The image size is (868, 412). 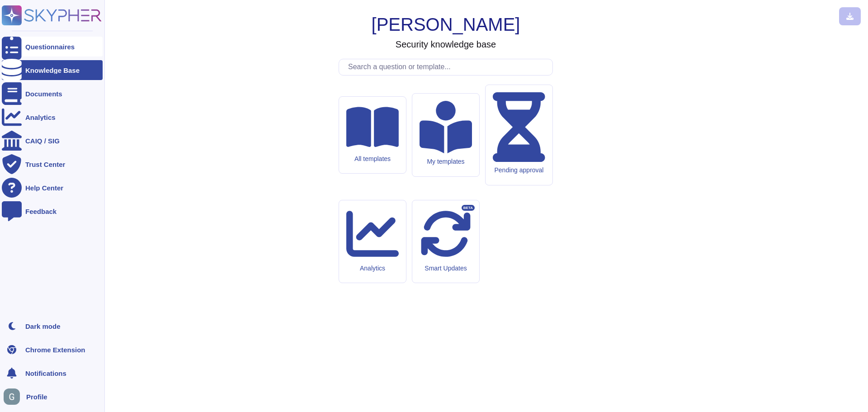 What do you see at coordinates (37, 397) in the screenshot?
I see `span: Profile` at bounding box center [37, 397].